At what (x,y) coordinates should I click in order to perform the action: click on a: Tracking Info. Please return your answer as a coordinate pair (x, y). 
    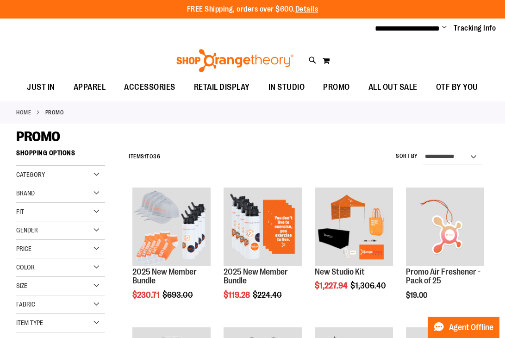
    Looking at the image, I should click on (475, 28).